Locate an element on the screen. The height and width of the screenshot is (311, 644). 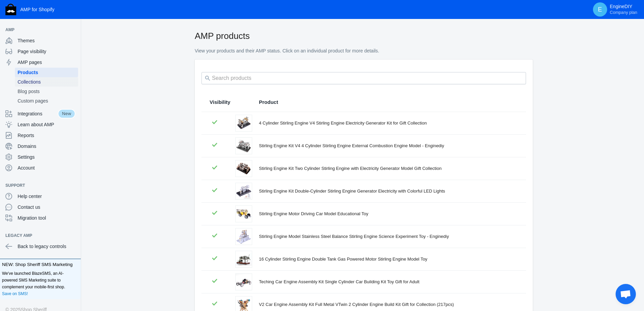
span: Reports is located at coordinates (47, 135).